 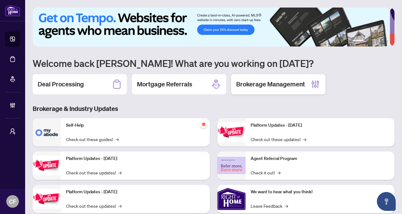 I want to click on p: Self-Help, so click(x=135, y=125).